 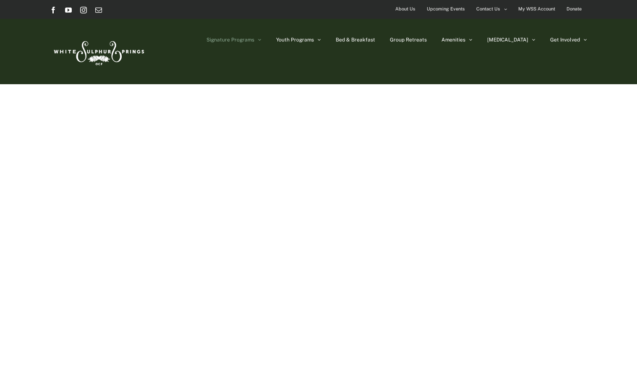 I want to click on a: Group Retreats, so click(x=408, y=40).